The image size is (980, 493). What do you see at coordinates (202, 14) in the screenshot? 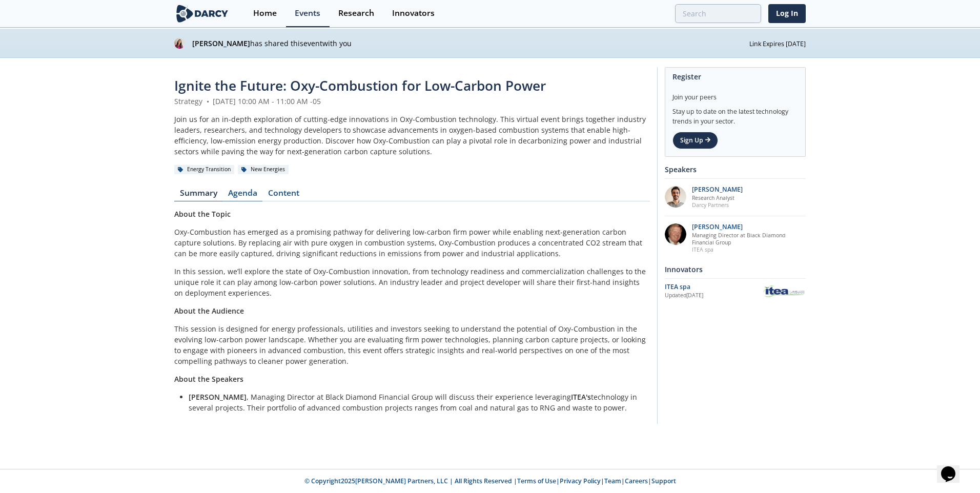
I see `img: logo-wide.svg` at bounding box center [202, 14].